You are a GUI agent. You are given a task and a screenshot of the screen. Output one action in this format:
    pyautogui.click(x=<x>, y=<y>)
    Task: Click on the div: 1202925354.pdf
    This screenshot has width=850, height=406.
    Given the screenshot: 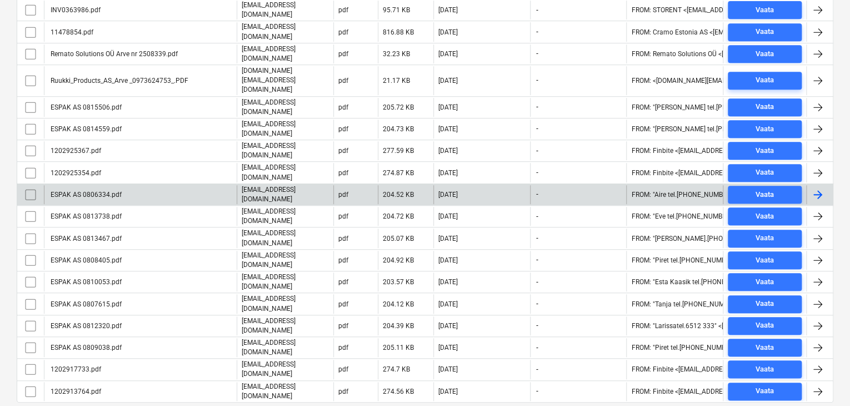 What is the action you would take?
    pyautogui.click(x=75, y=173)
    